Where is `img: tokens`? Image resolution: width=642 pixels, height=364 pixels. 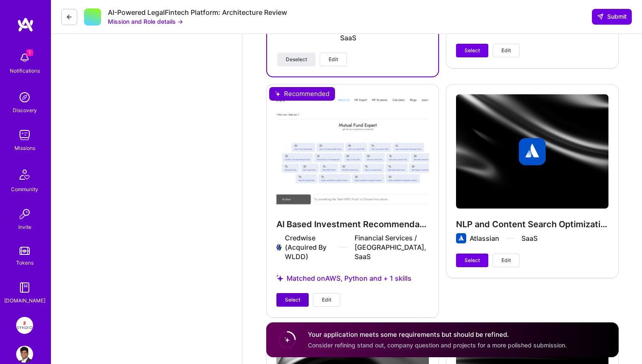
img: tokens is located at coordinates (25, 251).